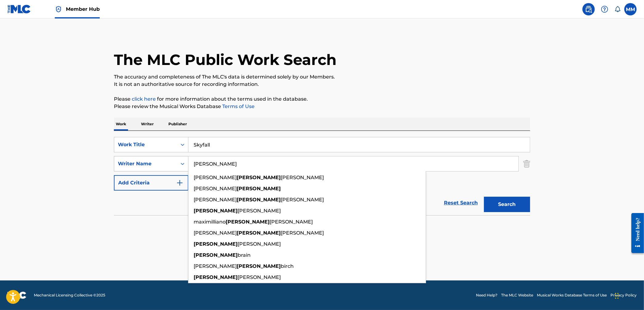  Describe the element at coordinates (244, 255) in the screenshot. I see `span: brain` at that location.